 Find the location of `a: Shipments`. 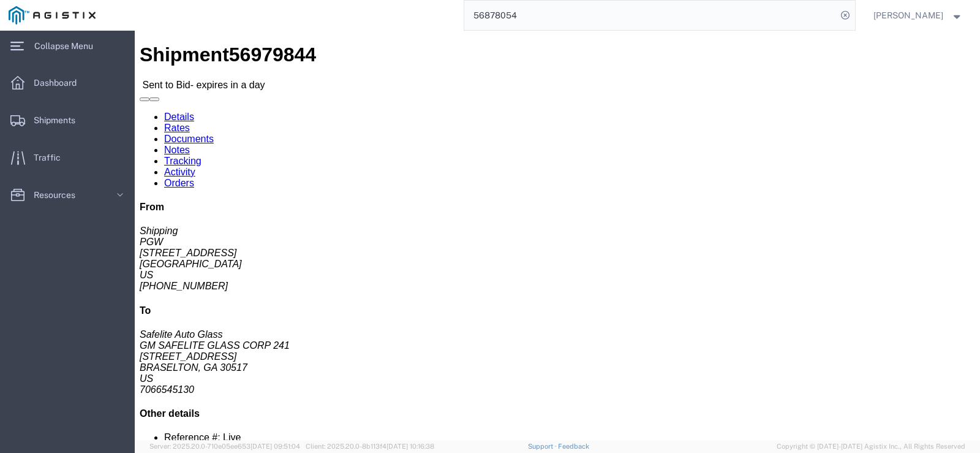

a: Shipments is located at coordinates (68, 120).